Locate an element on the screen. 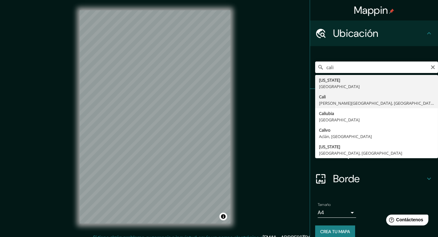 This screenshot has width=438, height=237. input: Elige tu ciudad o zona is located at coordinates (376, 67).